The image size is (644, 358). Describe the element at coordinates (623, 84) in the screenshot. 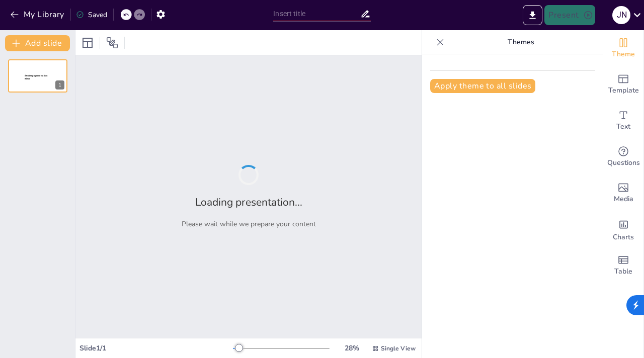

I see `div: Add ready made slides` at that location.